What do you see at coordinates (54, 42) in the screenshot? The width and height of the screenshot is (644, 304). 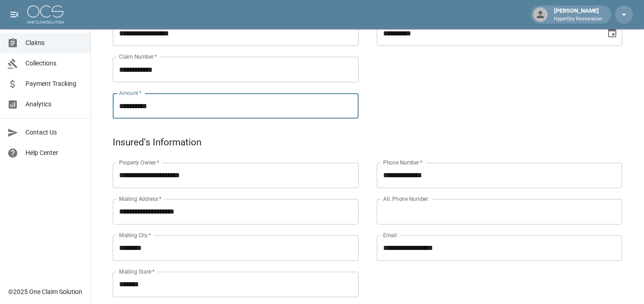 I see `span: Claims` at bounding box center [54, 42].